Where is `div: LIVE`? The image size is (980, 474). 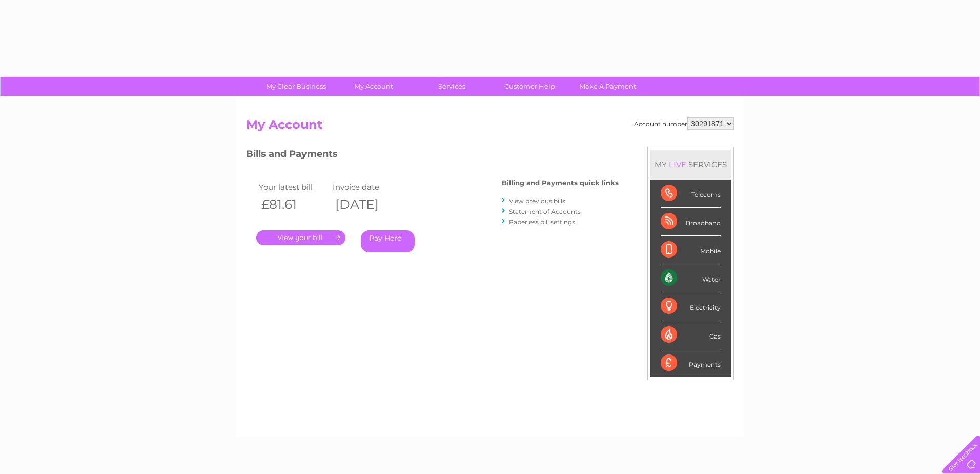
div: LIVE is located at coordinates (678, 164).